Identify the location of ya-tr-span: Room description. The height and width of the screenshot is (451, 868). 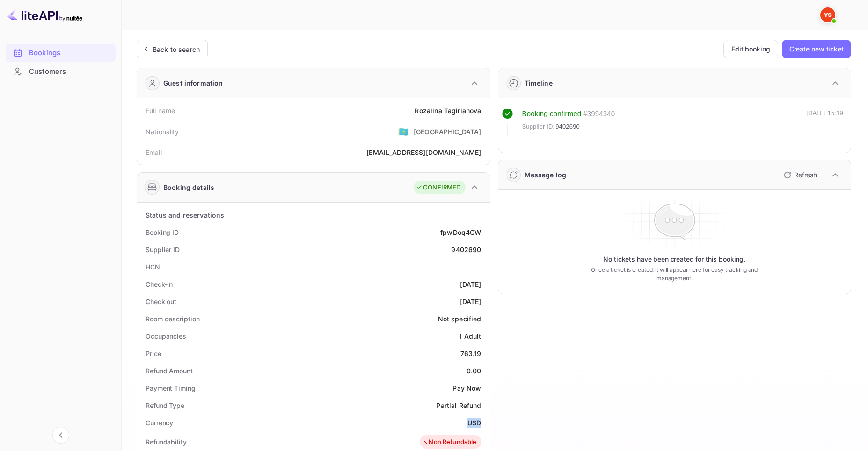
(172, 319).